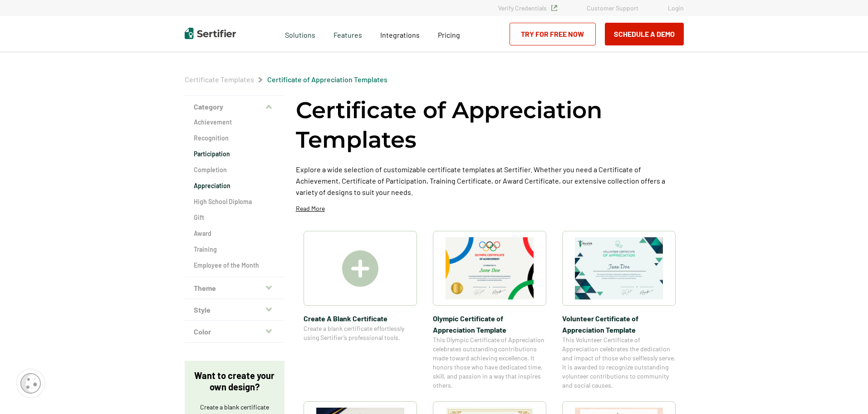 This screenshot has width=868, height=414. What do you see at coordinates (490, 268) in the screenshot?
I see `img: Olympic Certificate of Appreciation​ Template` at bounding box center [490, 268].